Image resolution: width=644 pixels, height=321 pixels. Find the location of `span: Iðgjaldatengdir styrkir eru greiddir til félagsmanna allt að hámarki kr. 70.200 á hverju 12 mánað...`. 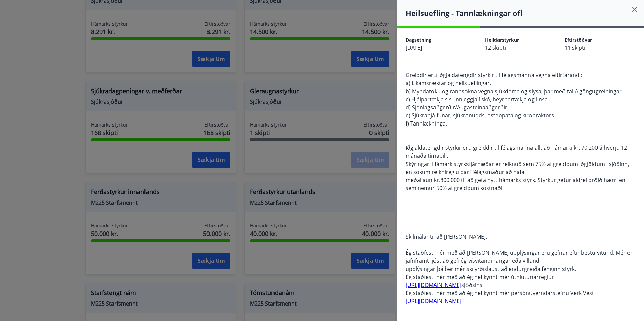

span: Iðgjaldatengdir styrkir eru greiddir til félagsmanna allt að hámarki kr. 70.200 á hverju 12 mánað... is located at coordinates (516, 152).